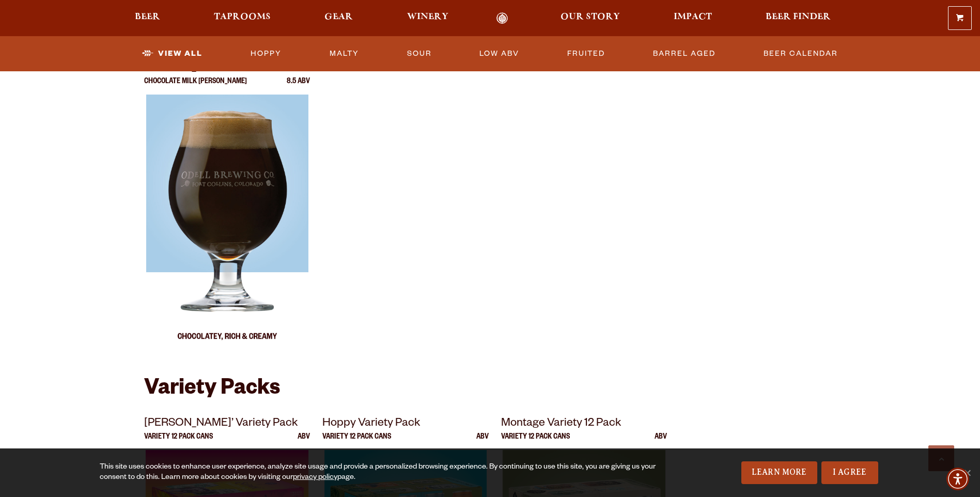 The image size is (980, 497). Describe the element at coordinates (958, 479) in the screenshot. I see `div: Accessibility Menu` at that location.